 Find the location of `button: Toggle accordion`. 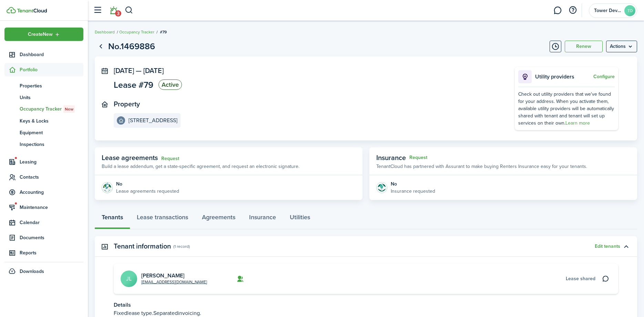

button: Toggle accordion is located at coordinates (626, 246).